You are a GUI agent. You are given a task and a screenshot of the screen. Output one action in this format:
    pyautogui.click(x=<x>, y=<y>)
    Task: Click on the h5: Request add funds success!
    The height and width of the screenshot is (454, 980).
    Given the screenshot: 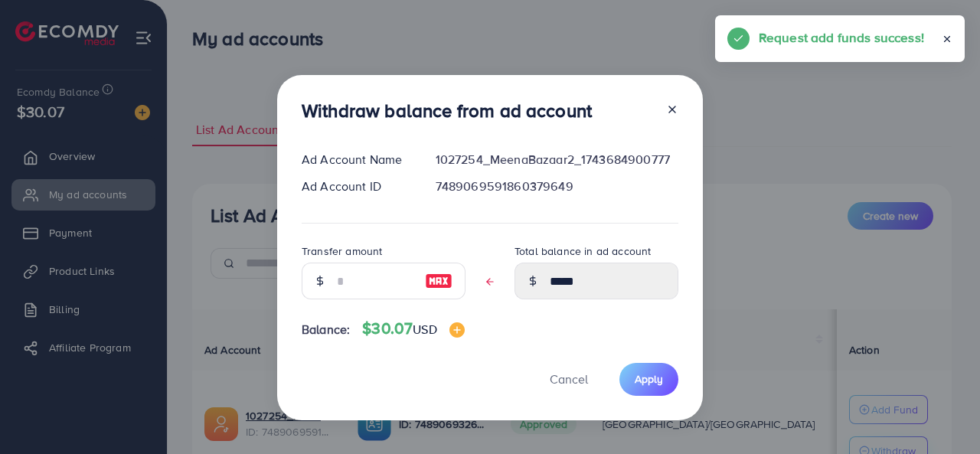 What is the action you would take?
    pyautogui.click(x=841, y=37)
    